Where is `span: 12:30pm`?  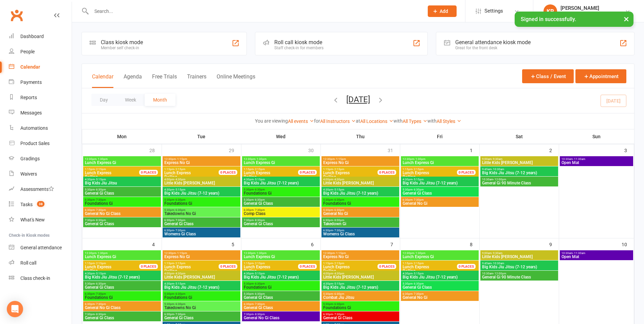
span: 12:30pm is located at coordinates (201, 159).